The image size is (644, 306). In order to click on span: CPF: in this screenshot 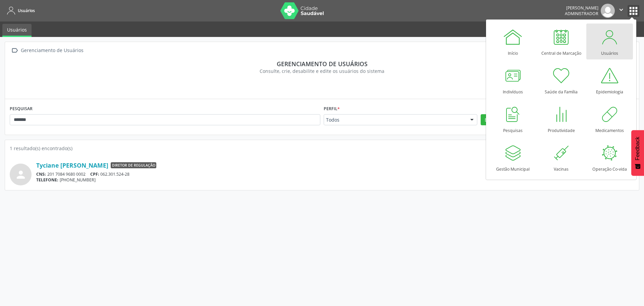, I will do `click(95, 174)`.